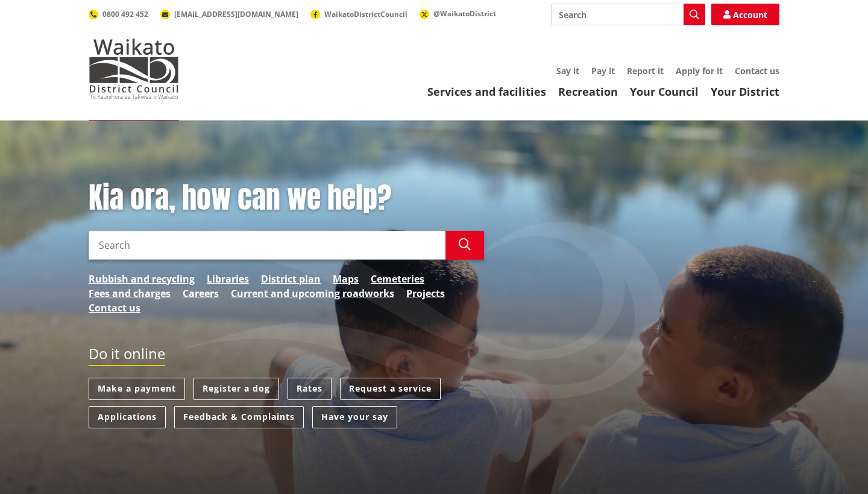 This screenshot has height=494, width=868. Describe the element at coordinates (129, 293) in the screenshot. I see `a: Fees and charges` at that location.